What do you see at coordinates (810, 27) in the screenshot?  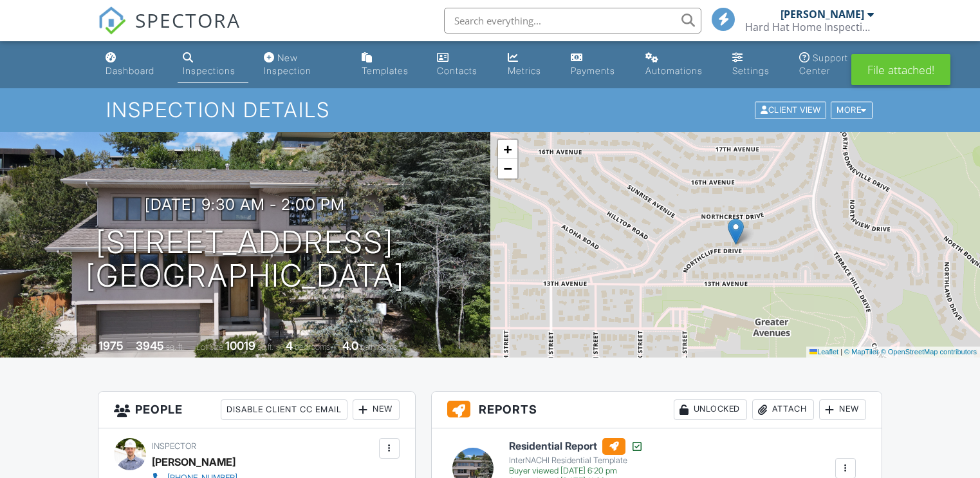 I see `div: Hard Hat Home Inspections LLC` at bounding box center [810, 27].